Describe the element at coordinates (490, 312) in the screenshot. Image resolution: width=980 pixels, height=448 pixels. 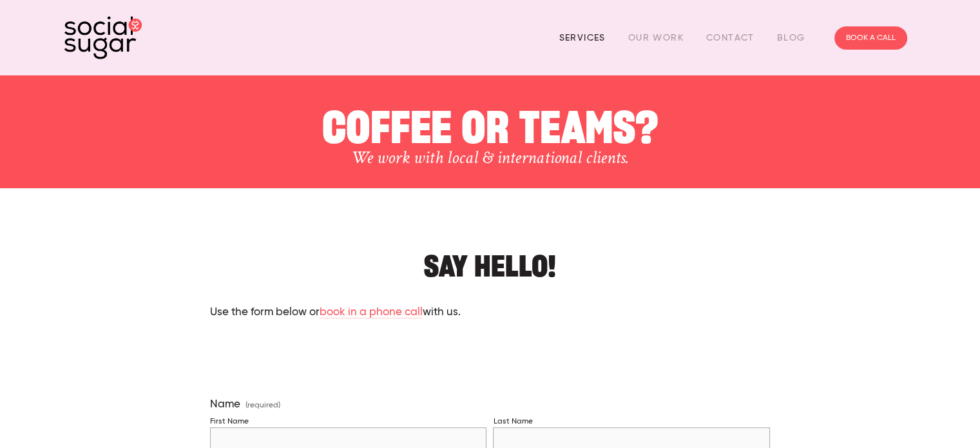
I see `p: Use the form below or with us.` at that location.